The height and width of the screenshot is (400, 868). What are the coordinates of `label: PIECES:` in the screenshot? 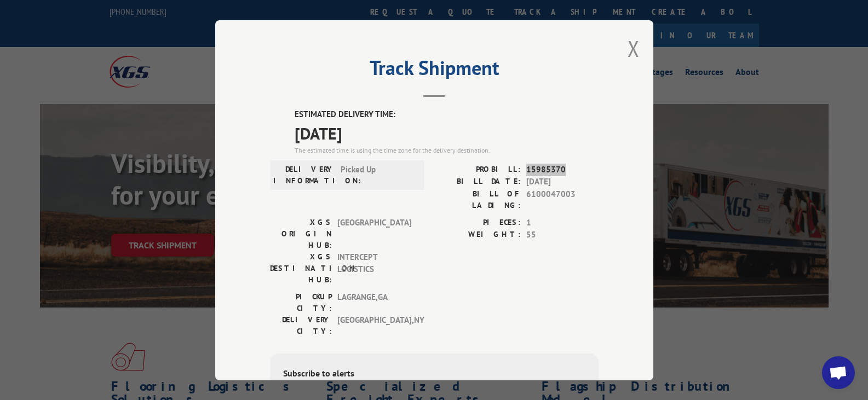 It's located at (477, 222).